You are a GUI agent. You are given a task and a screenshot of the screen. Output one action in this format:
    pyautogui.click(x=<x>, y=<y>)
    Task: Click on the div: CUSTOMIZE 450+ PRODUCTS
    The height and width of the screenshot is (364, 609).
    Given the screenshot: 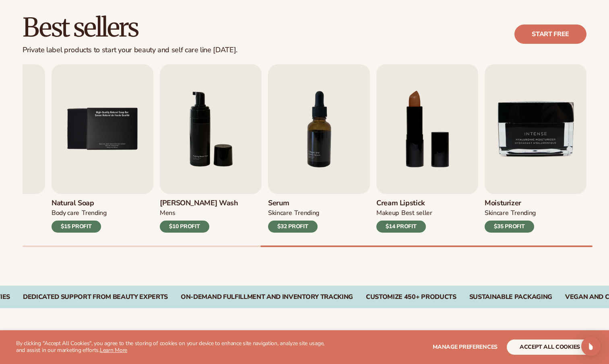 What is the action you would take?
    pyautogui.click(x=411, y=297)
    